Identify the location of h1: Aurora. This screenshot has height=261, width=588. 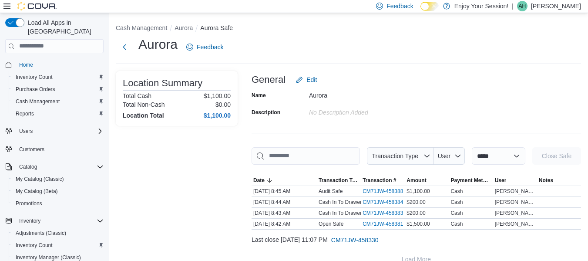
(158, 44).